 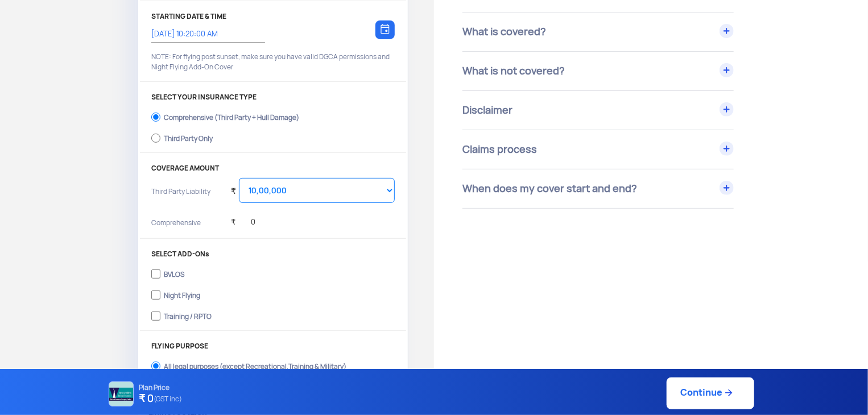 I want to click on div: What is not covered?, so click(x=598, y=71).